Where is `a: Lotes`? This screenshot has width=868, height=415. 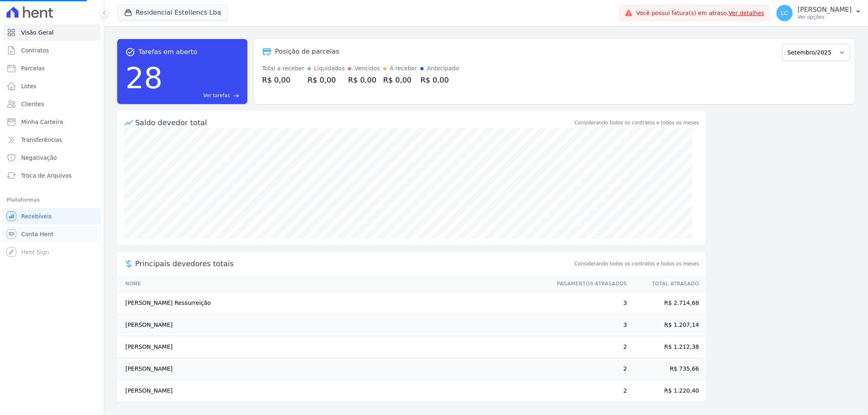 a: Lotes is located at coordinates (52, 86).